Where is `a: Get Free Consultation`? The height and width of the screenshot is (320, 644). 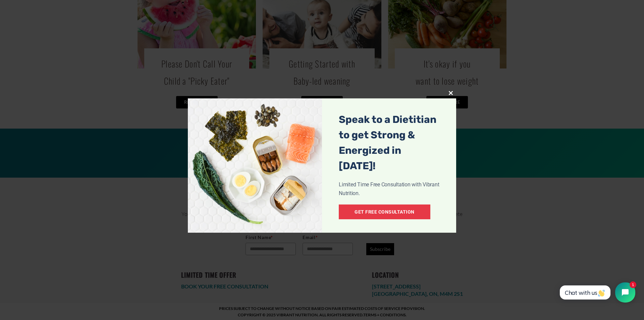 a: Get Free Consultation is located at coordinates (385, 212).